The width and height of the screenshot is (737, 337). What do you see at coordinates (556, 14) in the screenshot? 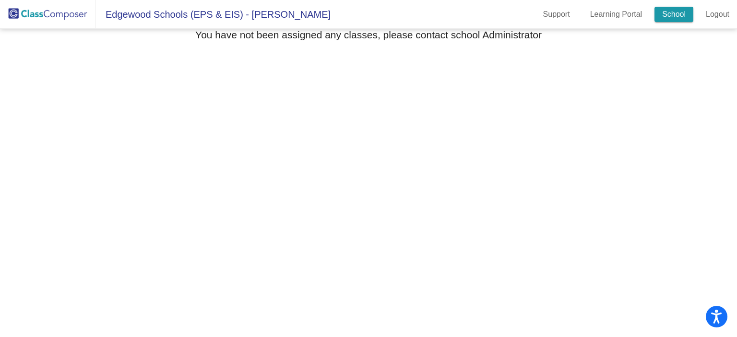
I see `a: Support` at bounding box center [556, 14].